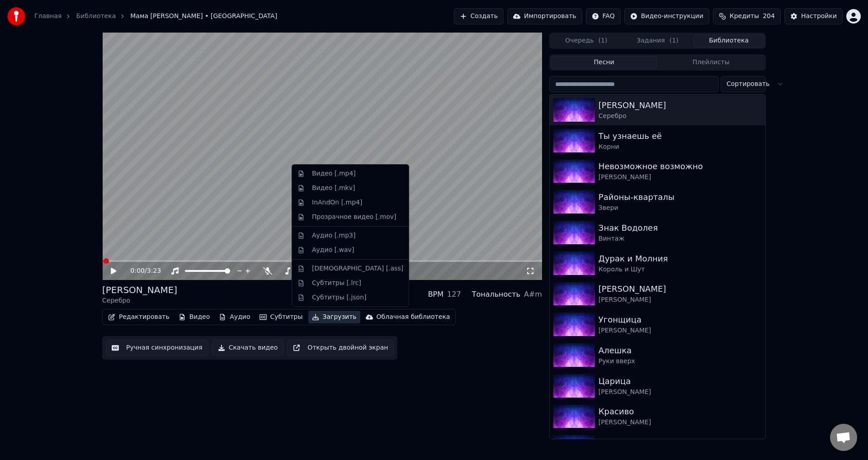 Image resolution: width=868 pixels, height=460 pixels. What do you see at coordinates (680, 208) in the screenshot?
I see `div: Звери` at bounding box center [680, 208].